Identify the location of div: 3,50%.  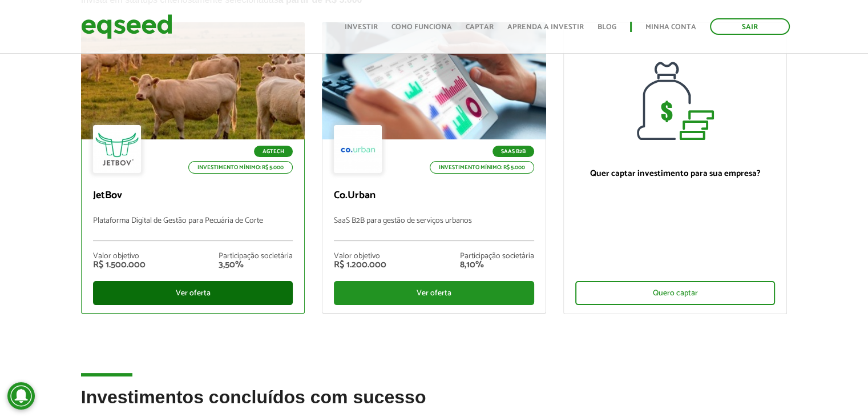
(256, 265).